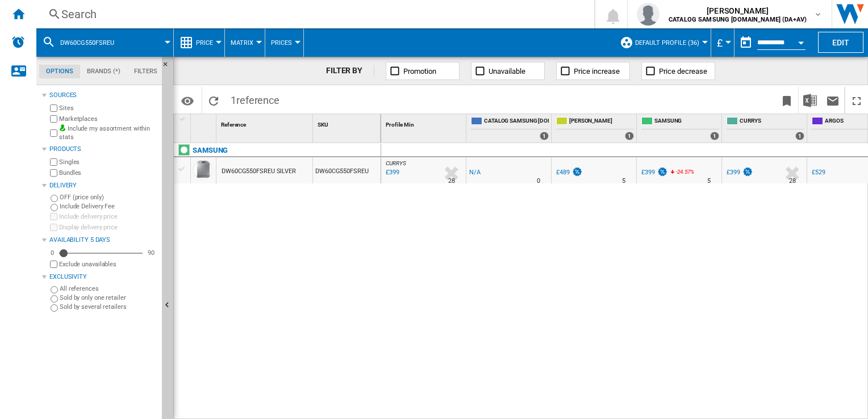  What do you see at coordinates (199, 42) in the screenshot?
I see `div: Price` at bounding box center [199, 42].